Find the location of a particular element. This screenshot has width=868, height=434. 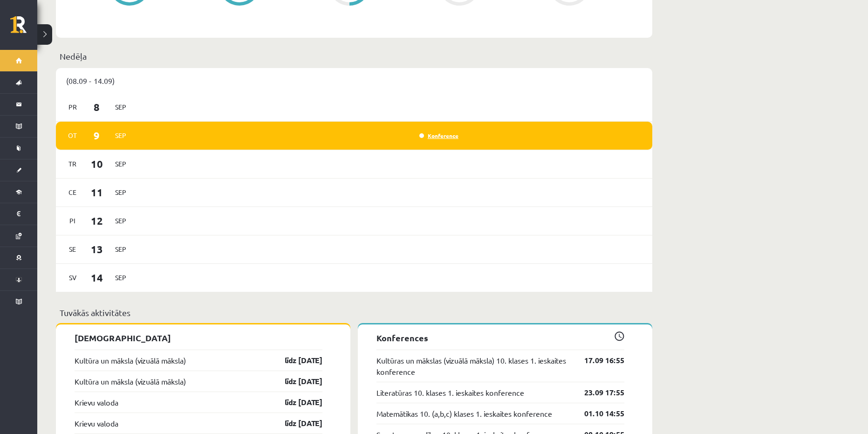

span: 14 is located at coordinates (97, 277).